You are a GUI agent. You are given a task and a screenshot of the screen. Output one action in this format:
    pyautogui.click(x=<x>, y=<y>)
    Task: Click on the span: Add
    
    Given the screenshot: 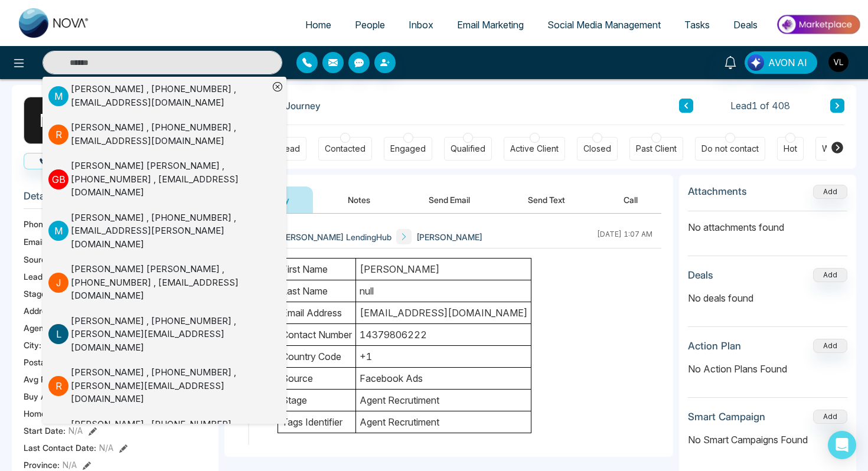 What is the action you would take?
    pyautogui.click(x=830, y=190)
    